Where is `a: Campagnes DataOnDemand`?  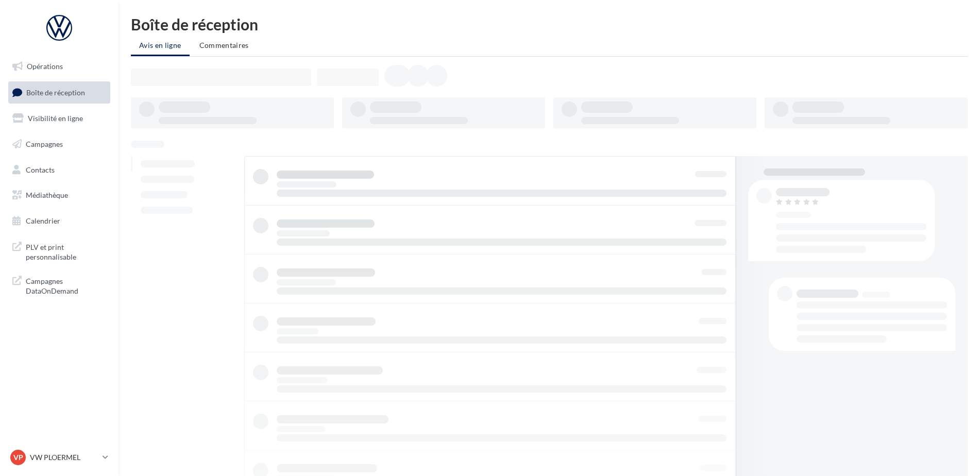
a: Campagnes DataOnDemand is located at coordinates (59, 285).